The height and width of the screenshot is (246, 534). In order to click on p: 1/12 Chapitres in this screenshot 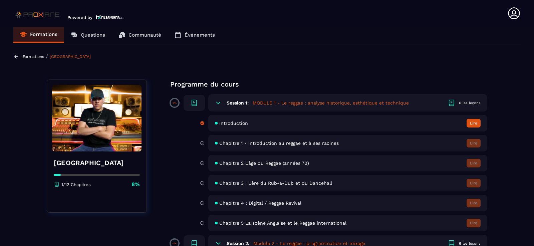, I will do `click(76, 185)`.